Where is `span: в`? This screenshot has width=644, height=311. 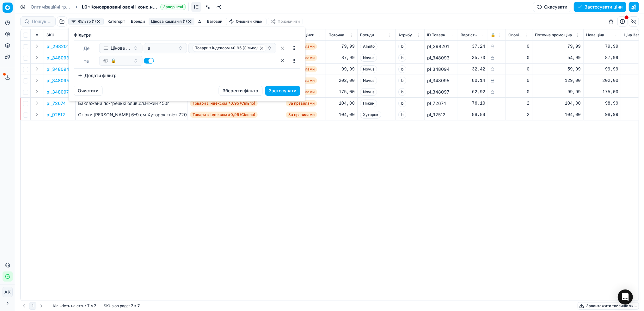 span: в is located at coordinates (149, 48).